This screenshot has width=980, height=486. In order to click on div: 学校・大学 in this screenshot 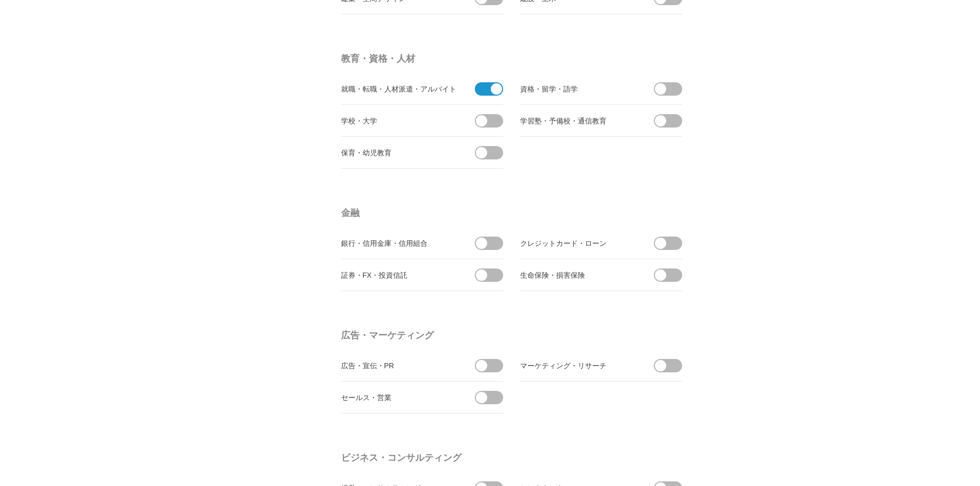, I will do `click(399, 120)`.